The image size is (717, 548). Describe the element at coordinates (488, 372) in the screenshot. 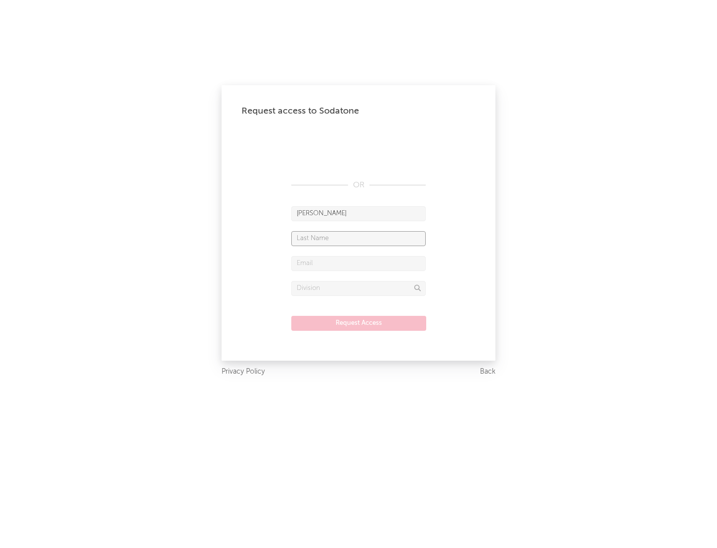

I see `a: Back` at that location.